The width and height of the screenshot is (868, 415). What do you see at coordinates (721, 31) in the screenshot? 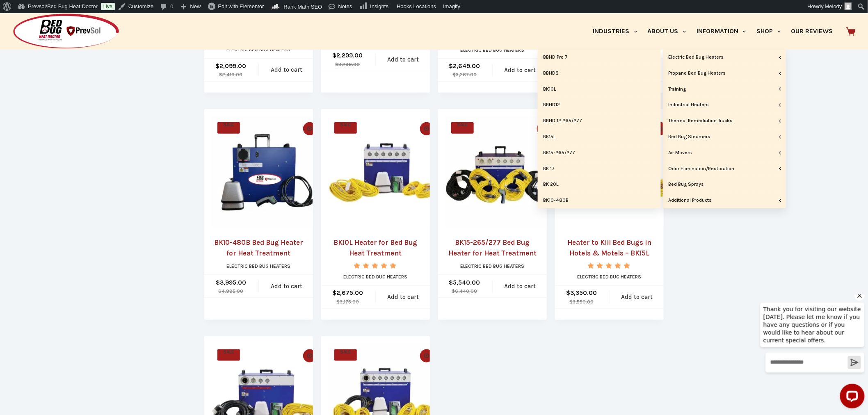
I see `a: Information` at bounding box center [721, 31].